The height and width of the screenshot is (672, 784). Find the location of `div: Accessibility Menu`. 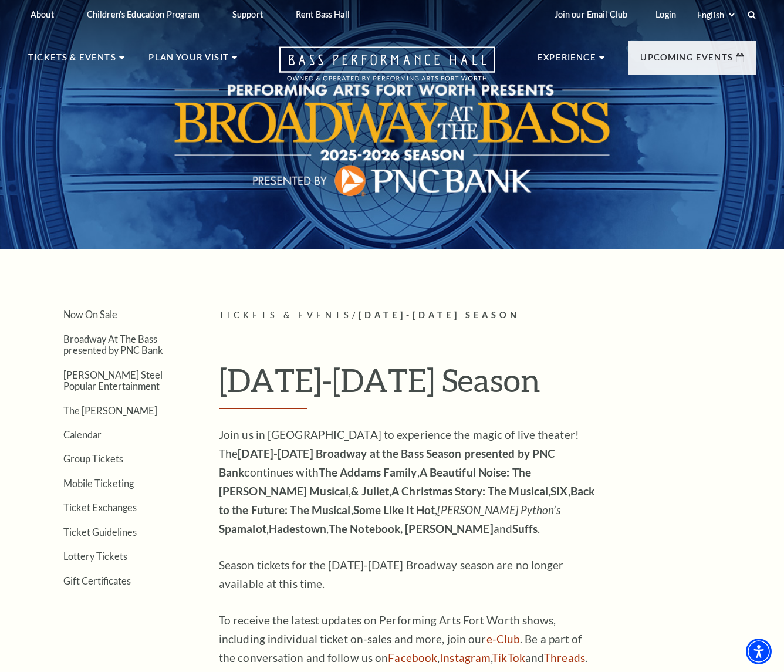

div: Accessibility Menu is located at coordinates (759, 651).